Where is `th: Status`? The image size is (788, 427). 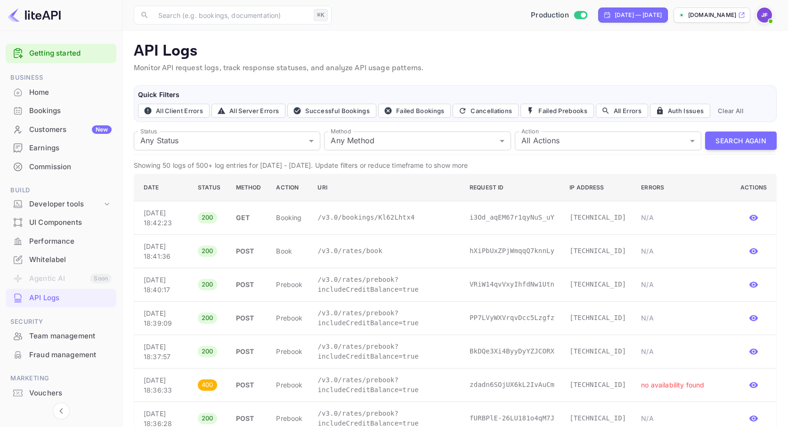 th: Status is located at coordinates (209, 187).